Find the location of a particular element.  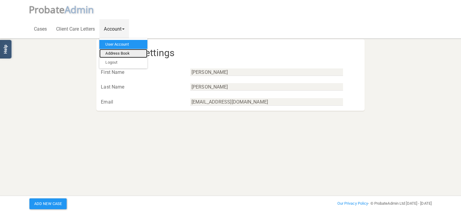

h3: Account Settings is located at coordinates (230, 53).